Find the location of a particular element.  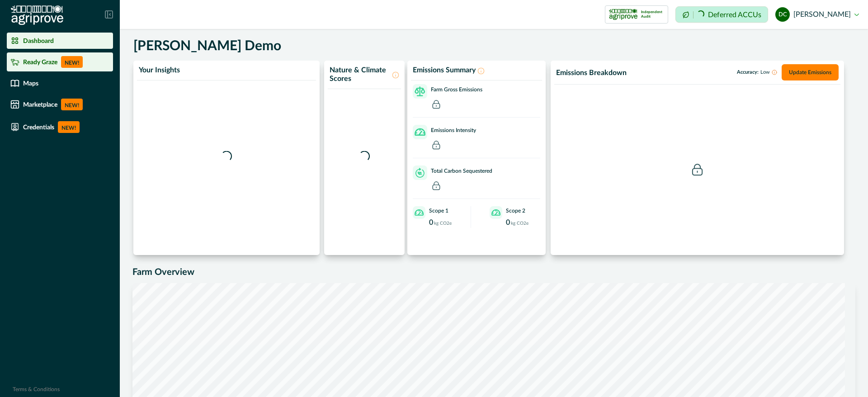

h5: Farm Overview is located at coordinates (493, 272).